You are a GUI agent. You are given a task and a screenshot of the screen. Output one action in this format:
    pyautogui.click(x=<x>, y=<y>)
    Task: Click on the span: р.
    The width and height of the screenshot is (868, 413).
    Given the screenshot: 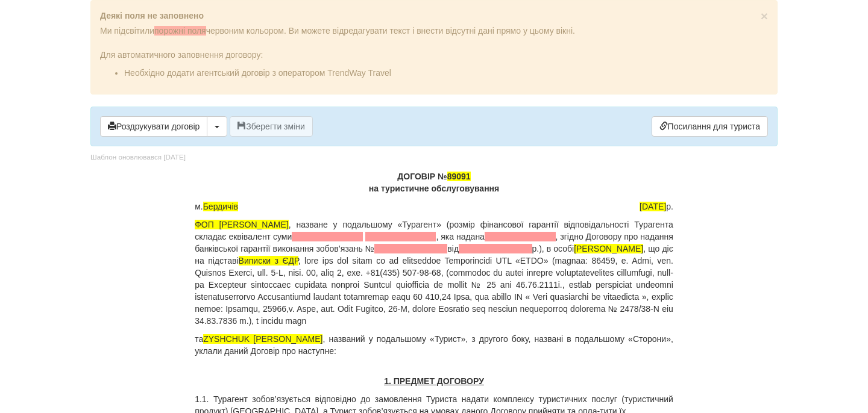 What is the action you would take?
    pyautogui.click(x=656, y=207)
    